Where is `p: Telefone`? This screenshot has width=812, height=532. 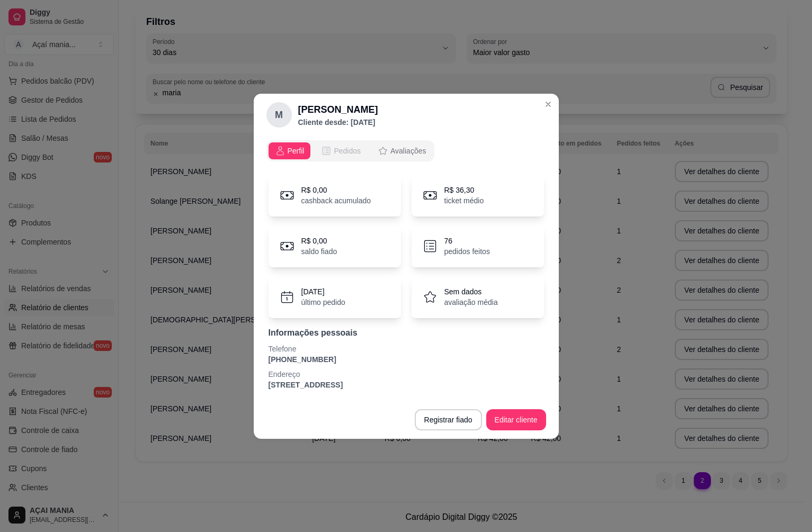
p: Telefone is located at coordinates (407, 349).